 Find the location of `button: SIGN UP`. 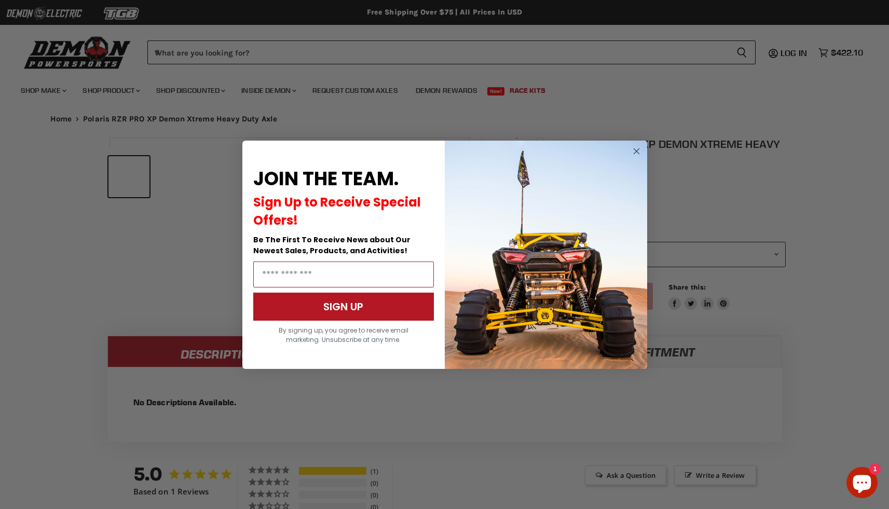

button: SIGN UP is located at coordinates (343, 307).